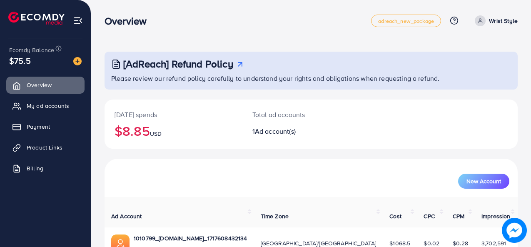 This screenshot has width=531, height=247. I want to click on span: Time Zone, so click(274, 216).